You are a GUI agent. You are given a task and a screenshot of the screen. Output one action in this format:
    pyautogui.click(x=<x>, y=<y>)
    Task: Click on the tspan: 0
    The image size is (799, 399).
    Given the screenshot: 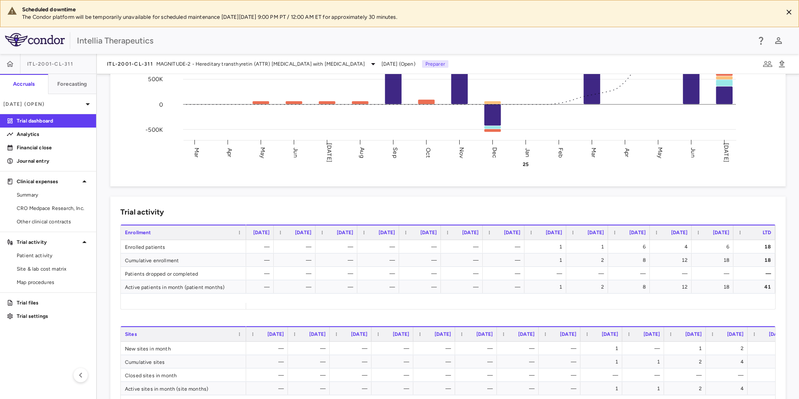 What is the action you would take?
    pyautogui.click(x=161, y=104)
    